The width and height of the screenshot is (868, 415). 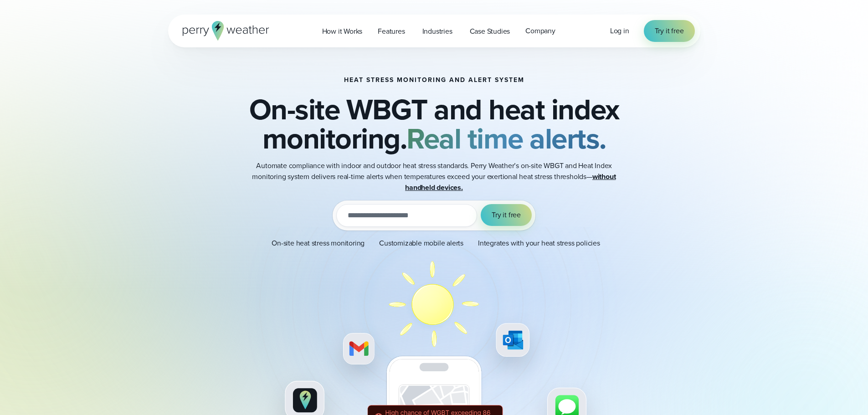 What do you see at coordinates (541, 31) in the screenshot?
I see `span: Company` at bounding box center [541, 31].